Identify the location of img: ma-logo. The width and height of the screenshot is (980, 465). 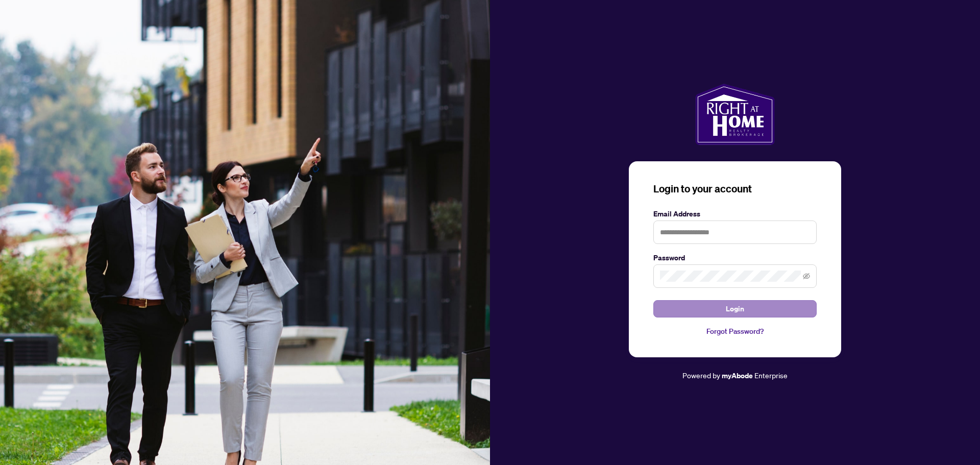
(735, 114).